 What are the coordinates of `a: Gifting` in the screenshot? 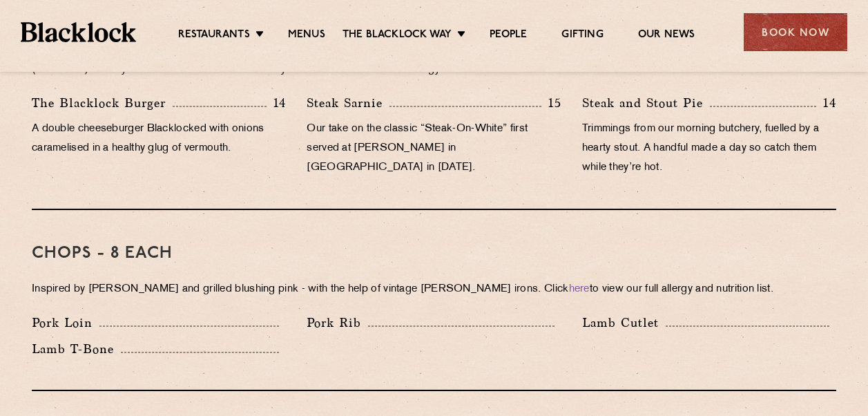 It's located at (582, 36).